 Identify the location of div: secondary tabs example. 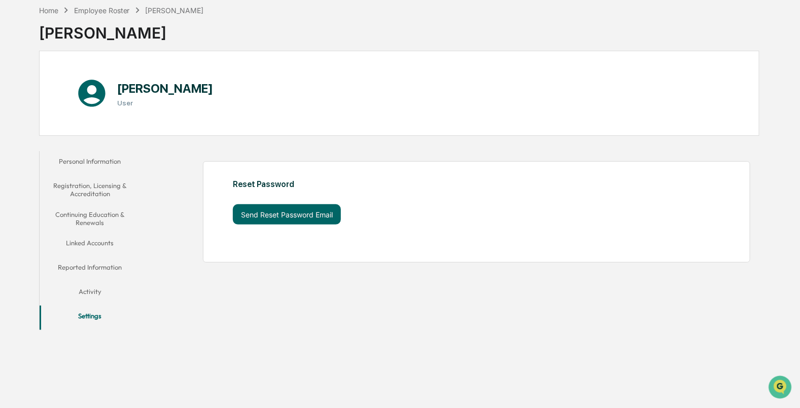
(90, 240).